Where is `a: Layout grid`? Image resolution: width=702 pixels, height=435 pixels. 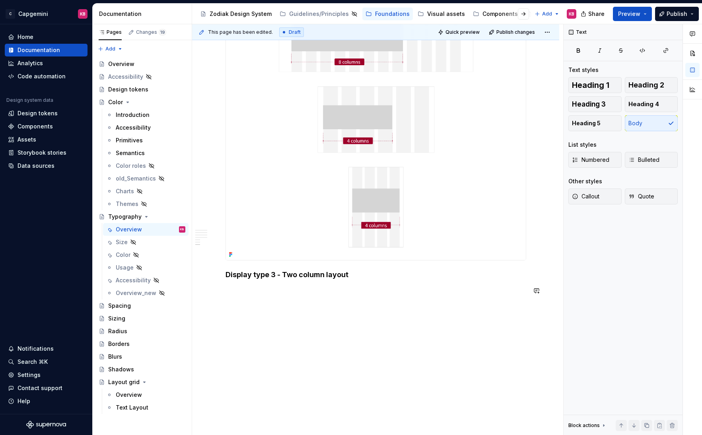
a: Layout grid is located at coordinates (142, 382).